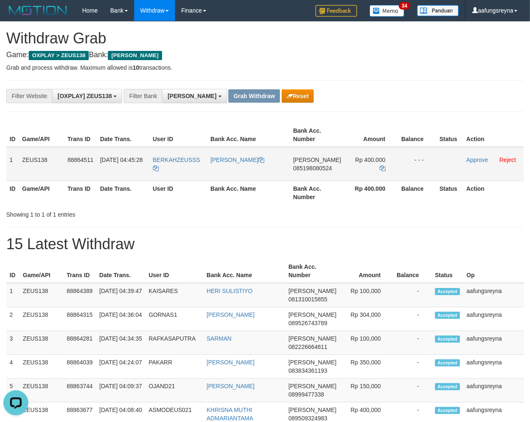 This screenshot has width=530, height=422. What do you see at coordinates (174, 390) in the screenshot?
I see `td: OJAND21` at bounding box center [174, 390].